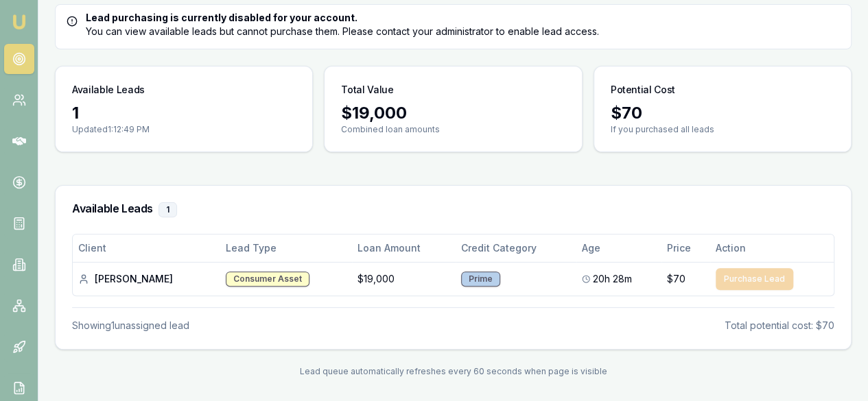  Describe the element at coordinates (184, 130) in the screenshot. I see `p: Updated 1:12:49 PM` at that location.